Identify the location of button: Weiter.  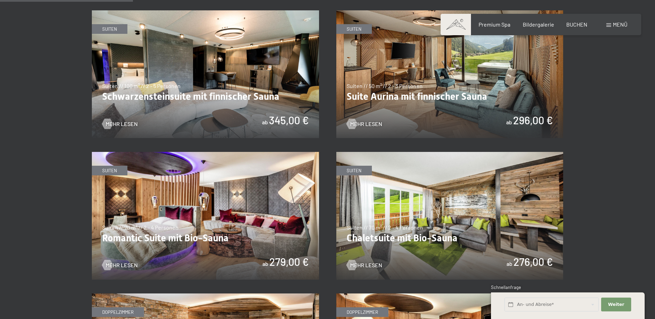
(616, 305).